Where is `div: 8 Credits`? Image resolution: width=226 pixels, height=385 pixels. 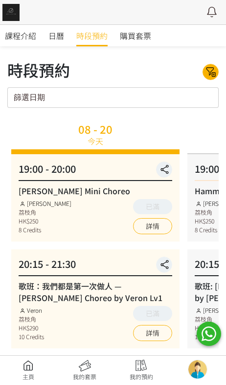
div: 8 Credits is located at coordinates (45, 230).